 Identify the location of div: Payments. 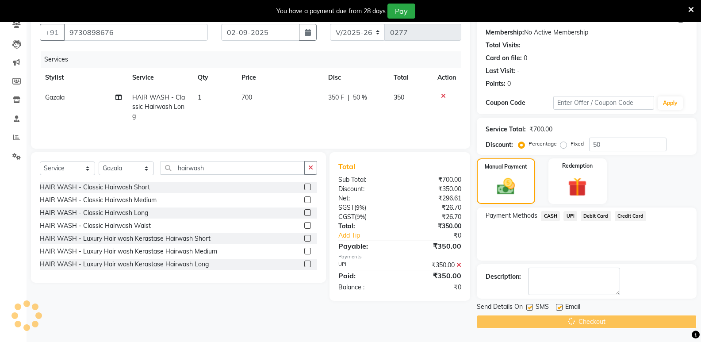
(400, 257).